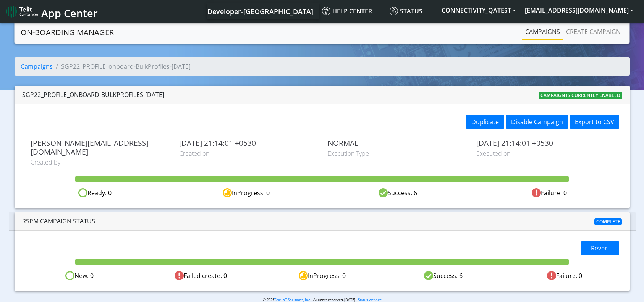 This screenshot has width=644, height=302. I want to click on span: Created by, so click(99, 162).